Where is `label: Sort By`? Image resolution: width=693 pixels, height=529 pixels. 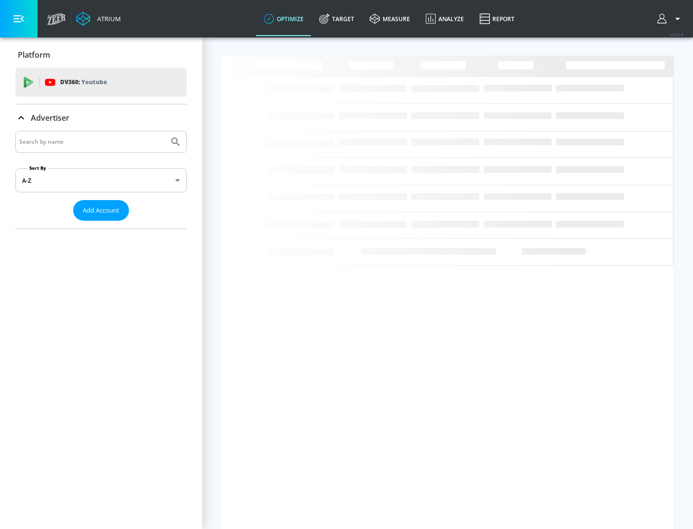 label: Sort By is located at coordinates (38, 168).